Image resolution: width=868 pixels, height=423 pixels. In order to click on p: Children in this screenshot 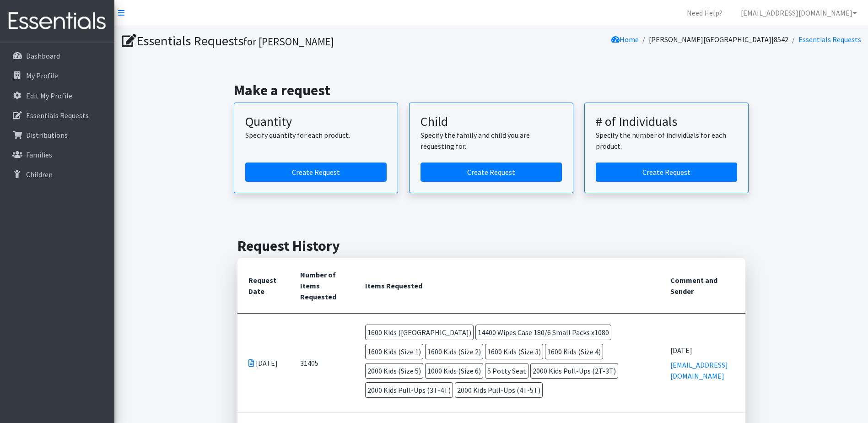, I will do `click(40, 175)`.